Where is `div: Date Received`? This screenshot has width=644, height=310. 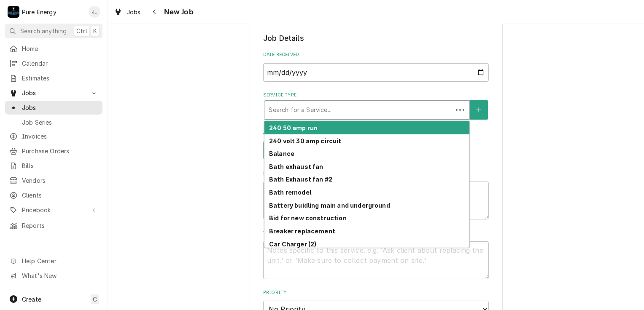 div: Date Received is located at coordinates (376, 66).